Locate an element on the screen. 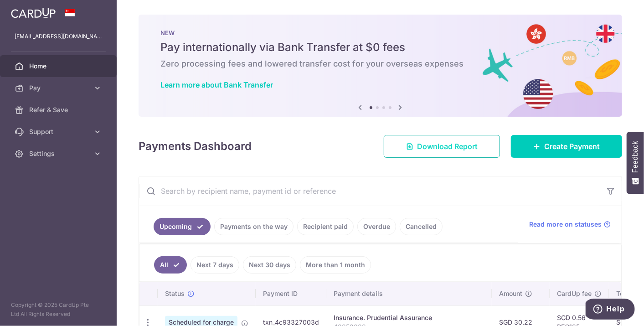 The image size is (644, 326). a: Create Payment is located at coordinates (566, 146).